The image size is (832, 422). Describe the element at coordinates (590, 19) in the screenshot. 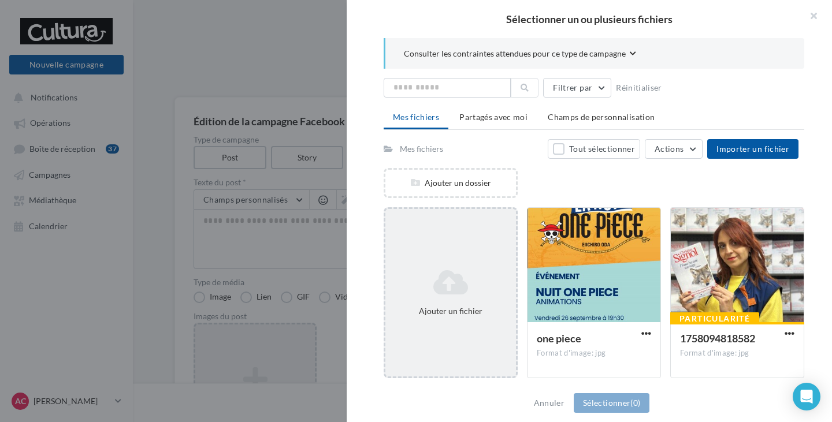

I see `h2: Sélectionner un ou plusieurs fichiers` at that location.